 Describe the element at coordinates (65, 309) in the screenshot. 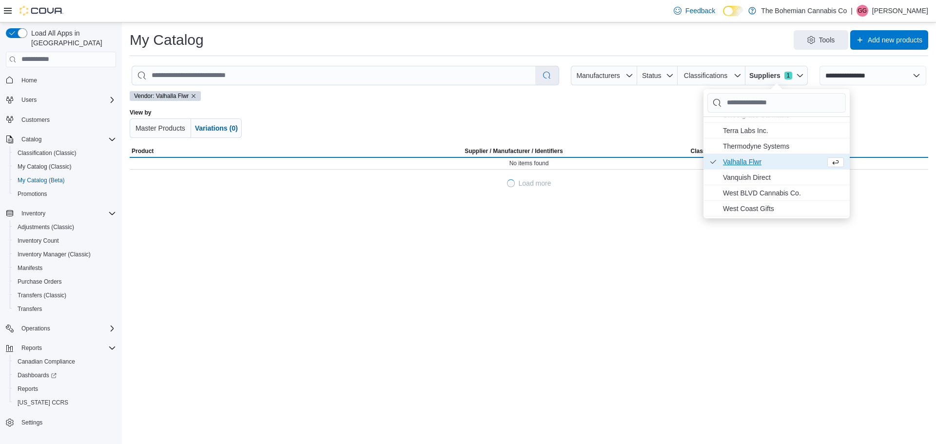

I see `button: Transfers` at that location.